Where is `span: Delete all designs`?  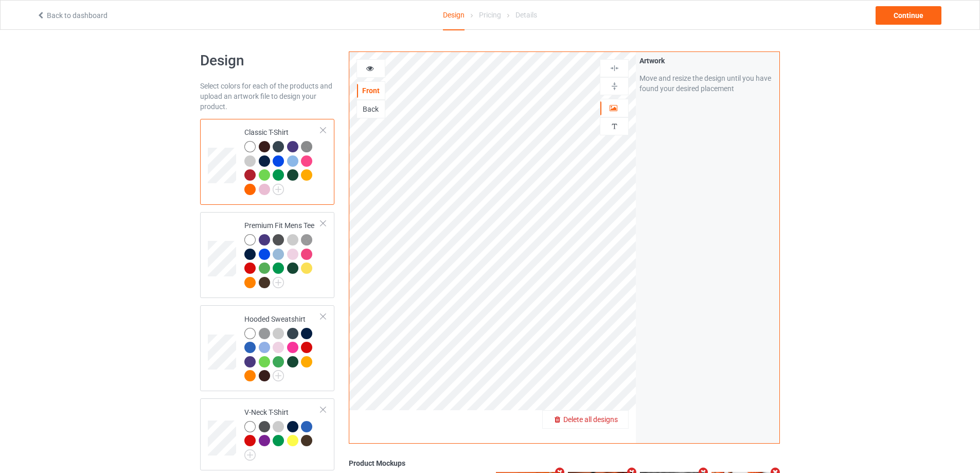
span: Delete all designs is located at coordinates (590, 419).